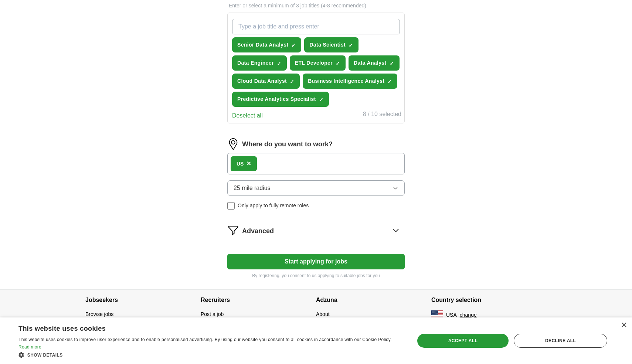 The width and height of the screenshot is (632, 364). What do you see at coordinates (316, 262) in the screenshot?
I see `button: Start applying for jobs` at bounding box center [316, 262].